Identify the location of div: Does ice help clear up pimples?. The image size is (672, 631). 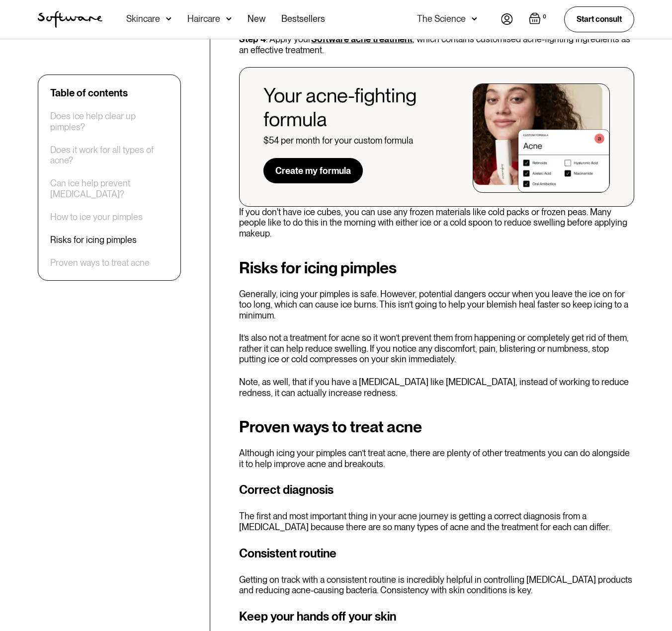
(110, 122).